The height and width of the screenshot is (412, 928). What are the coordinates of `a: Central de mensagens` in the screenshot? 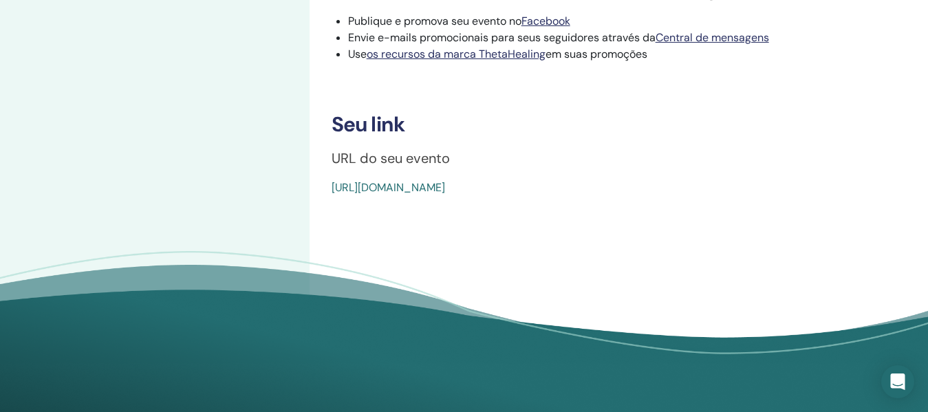 It's located at (712, 37).